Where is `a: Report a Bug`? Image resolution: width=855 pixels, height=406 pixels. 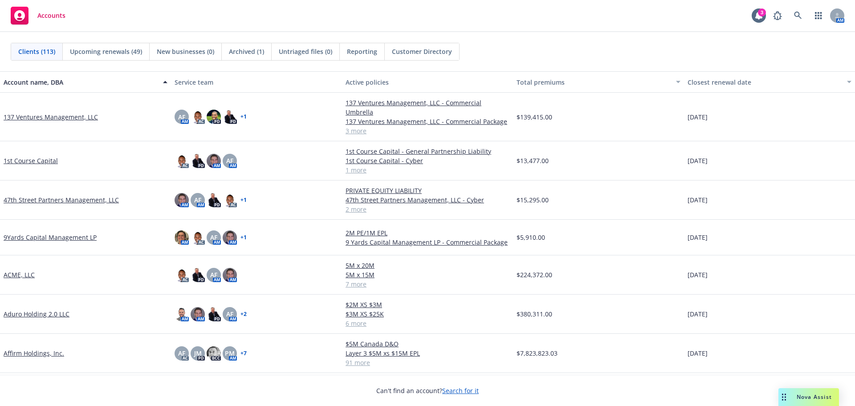 a: Report a Bug is located at coordinates (777, 16).